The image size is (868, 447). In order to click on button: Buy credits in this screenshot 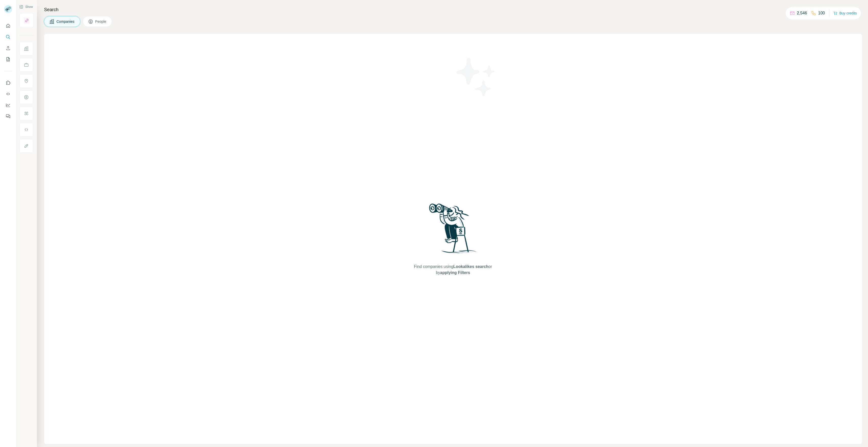, I will do `click(845, 13)`.